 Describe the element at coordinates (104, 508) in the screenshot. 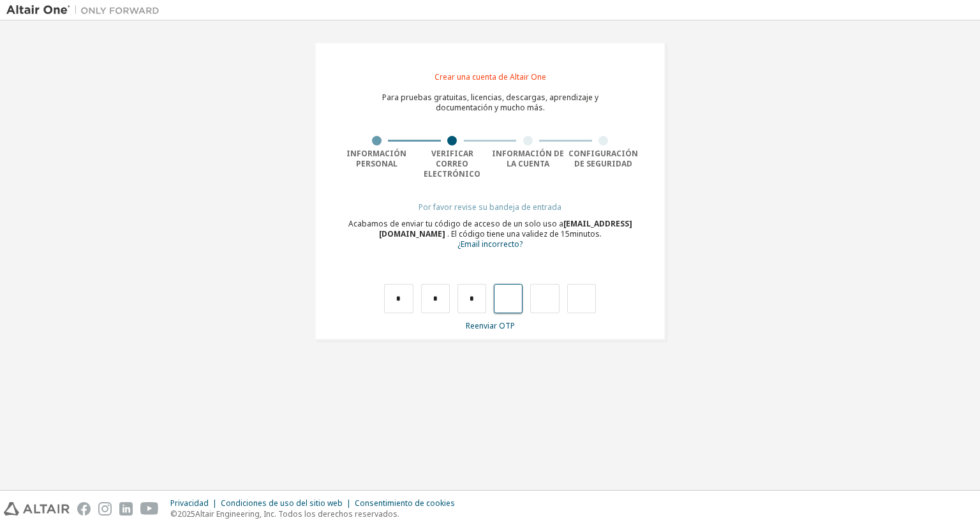

I see `img: instagram.svg` at that location.